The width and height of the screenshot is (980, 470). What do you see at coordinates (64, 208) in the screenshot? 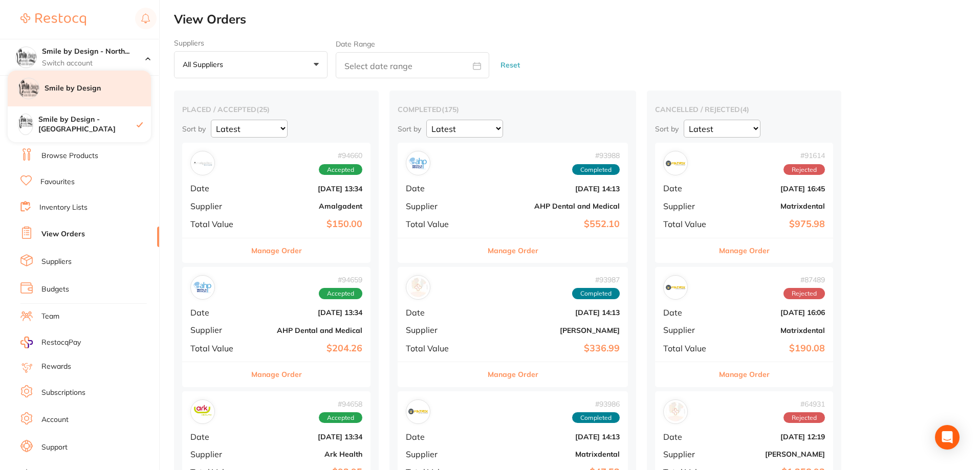
I see `a: Inventory Lists` at bounding box center [64, 208].